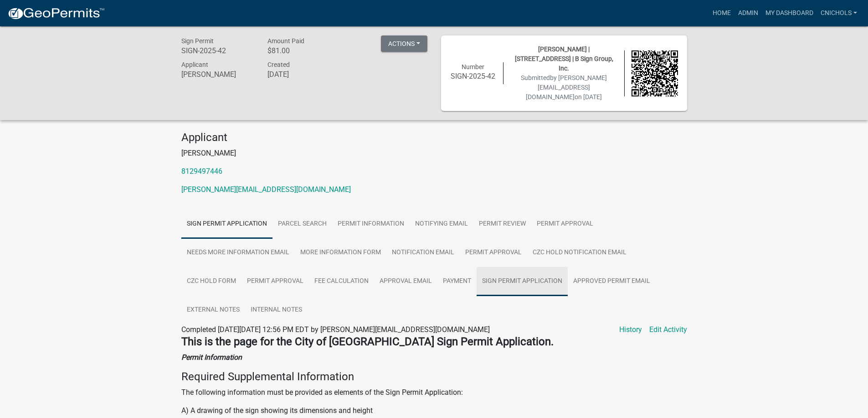  Describe the element at coordinates (612, 282) in the screenshot. I see `a: Approved Permit Email` at that location.